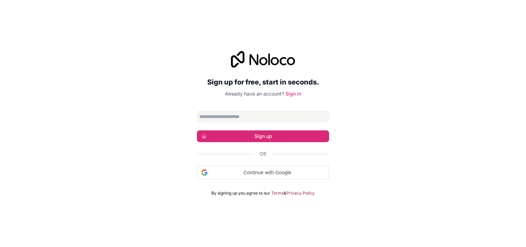 This screenshot has height=247, width=526. What do you see at coordinates (263, 136) in the screenshot?
I see `button: Sign up` at bounding box center [263, 136].